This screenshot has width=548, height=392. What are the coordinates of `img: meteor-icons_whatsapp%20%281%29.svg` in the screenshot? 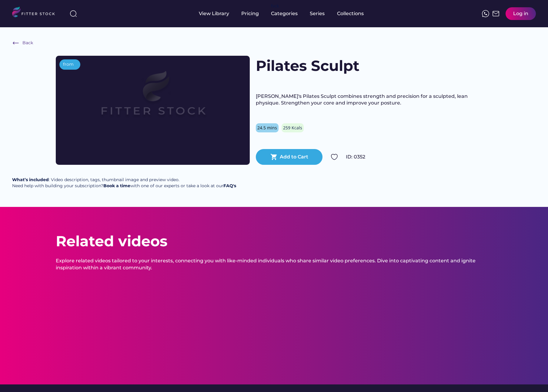 It's located at (485, 14).